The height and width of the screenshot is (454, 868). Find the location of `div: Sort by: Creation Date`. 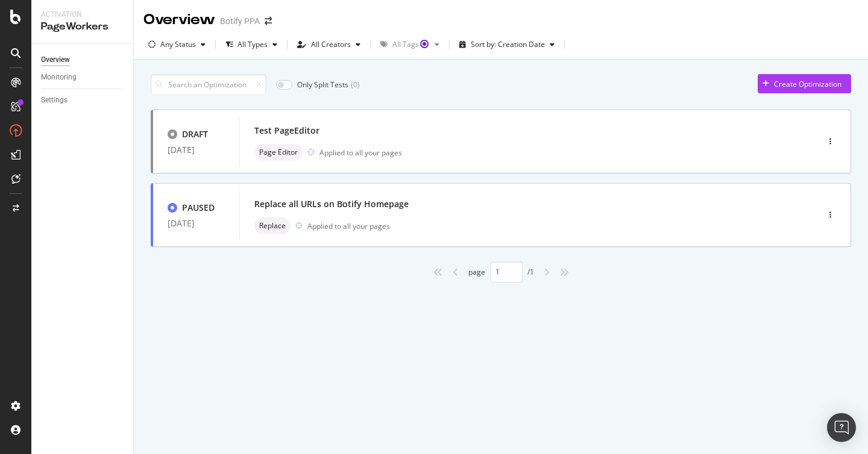

div: Sort by: Creation Date is located at coordinates (507, 45).